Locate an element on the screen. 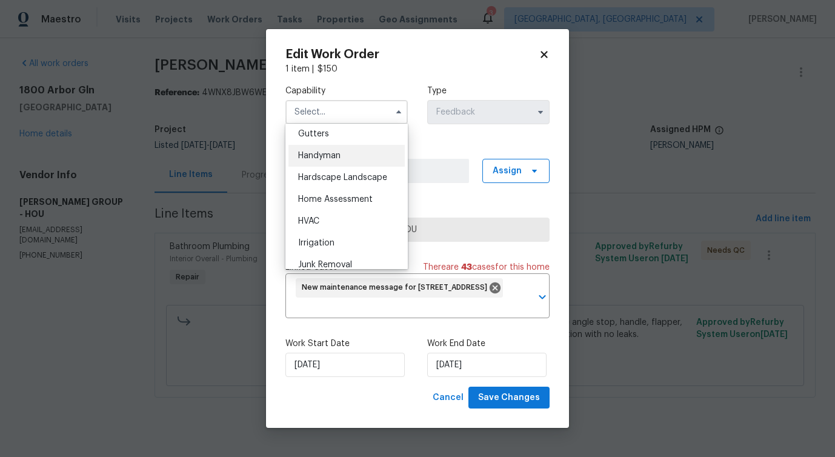 This screenshot has width=835, height=457. label: Work Start Date is located at coordinates (347, 344).